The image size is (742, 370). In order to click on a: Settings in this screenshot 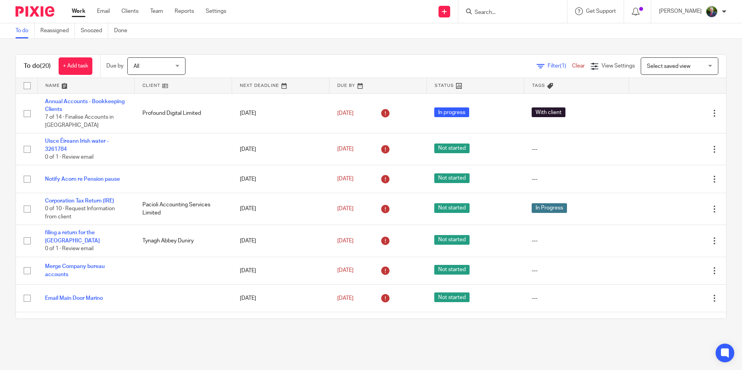, I will do `click(216, 11)`.